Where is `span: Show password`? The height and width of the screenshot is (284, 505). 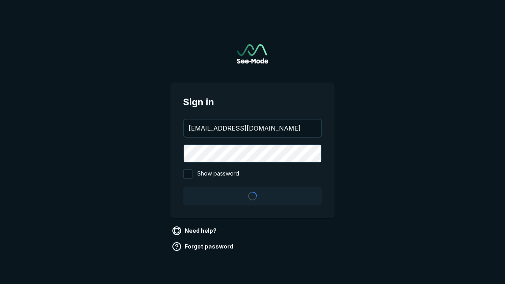 span: Show password is located at coordinates (218, 174).